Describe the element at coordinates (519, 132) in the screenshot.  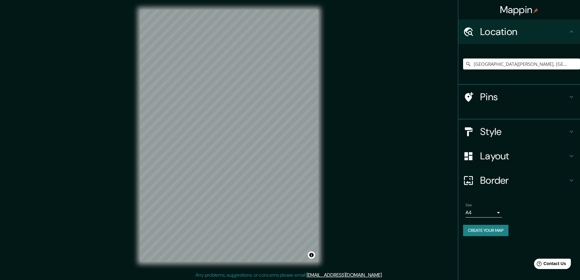
I see `div: Style` at that location.